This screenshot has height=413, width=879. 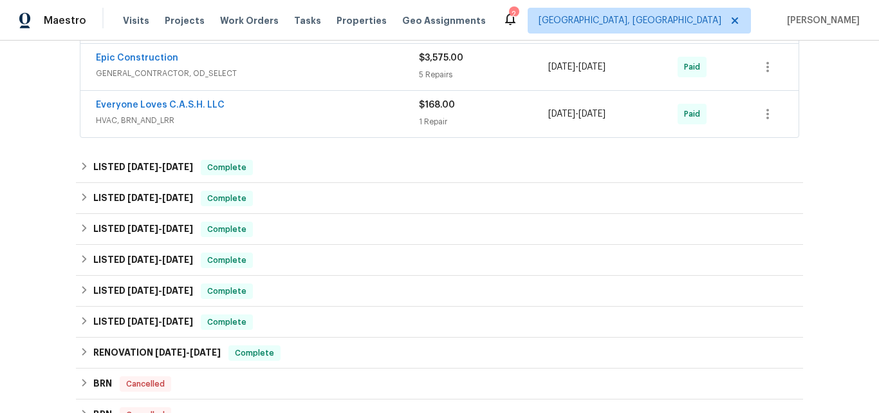 I want to click on div: 5 Repairs, so click(x=483, y=75).